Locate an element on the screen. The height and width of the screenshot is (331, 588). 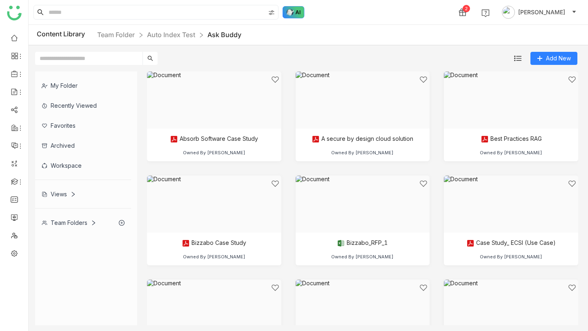
img: list.svg is located at coordinates (518, 58).